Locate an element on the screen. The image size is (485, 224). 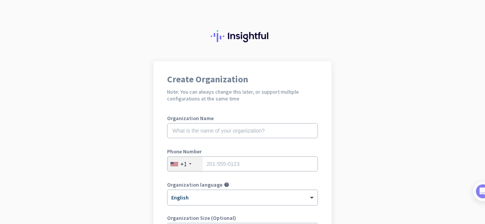
input: 201-555-0123 is located at coordinates (242, 164).